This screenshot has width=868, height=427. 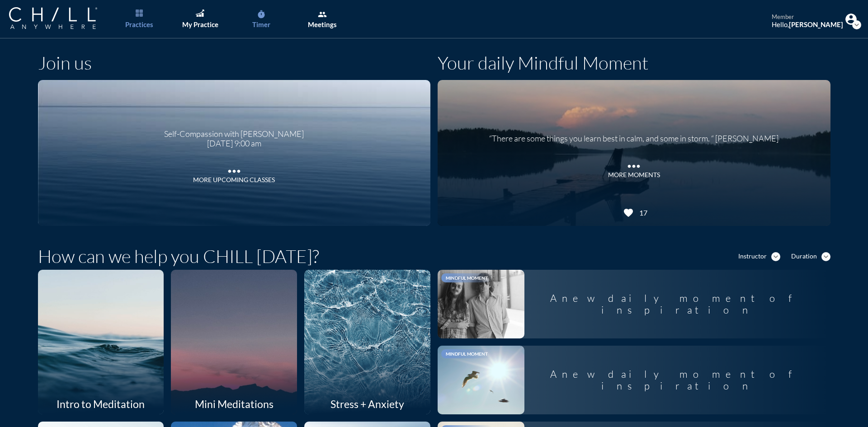 I want to click on img: Profile icon, so click(x=851, y=19).